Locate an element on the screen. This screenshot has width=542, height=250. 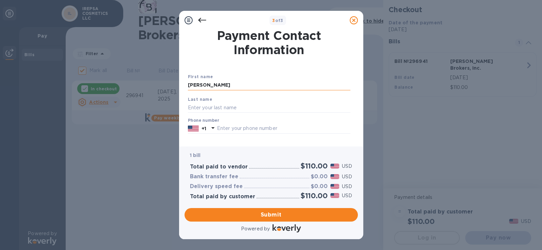
h3: Bank transfer fee is located at coordinates (214, 177).